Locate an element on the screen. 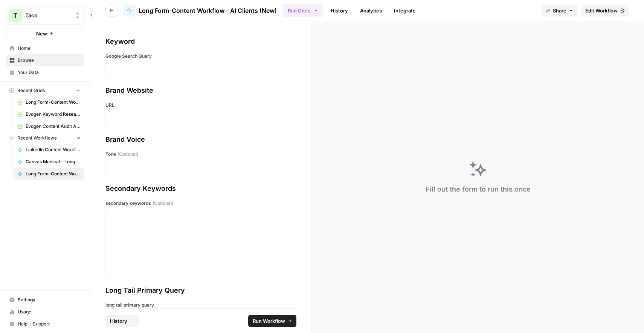 Image resolution: width=644 pixels, height=333 pixels. a: LinkedIn Content Workflow is located at coordinates (49, 150).